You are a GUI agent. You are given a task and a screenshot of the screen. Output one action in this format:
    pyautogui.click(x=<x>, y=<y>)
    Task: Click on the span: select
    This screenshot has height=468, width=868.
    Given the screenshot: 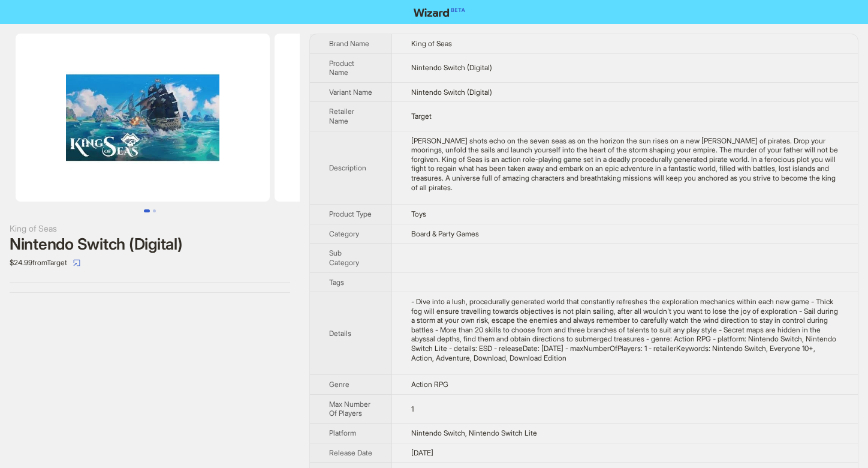 What is the action you would take?
    pyautogui.click(x=76, y=263)
    